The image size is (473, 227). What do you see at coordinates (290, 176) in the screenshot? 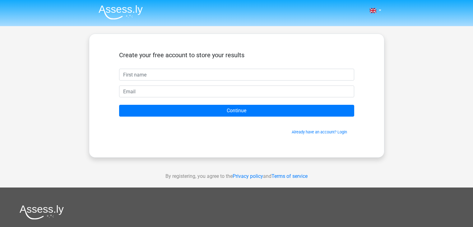
I see `a: Terms of service` at bounding box center [290, 176].